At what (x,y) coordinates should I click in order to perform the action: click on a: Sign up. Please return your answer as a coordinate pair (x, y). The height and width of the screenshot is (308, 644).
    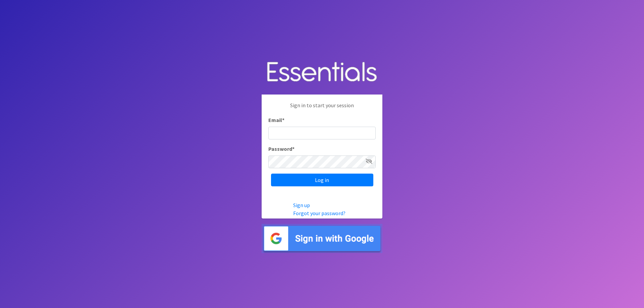
    Looking at the image, I should click on (301, 205).